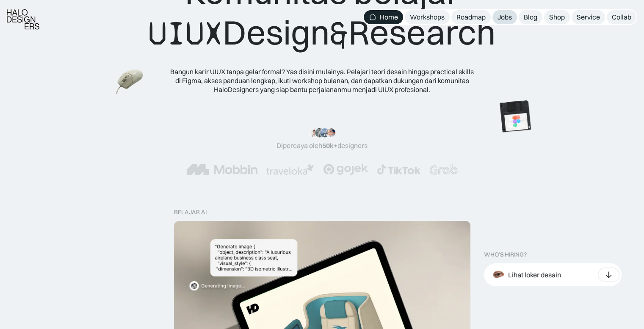 The width and height of the screenshot is (644, 329). I want to click on div: Home, so click(389, 17).